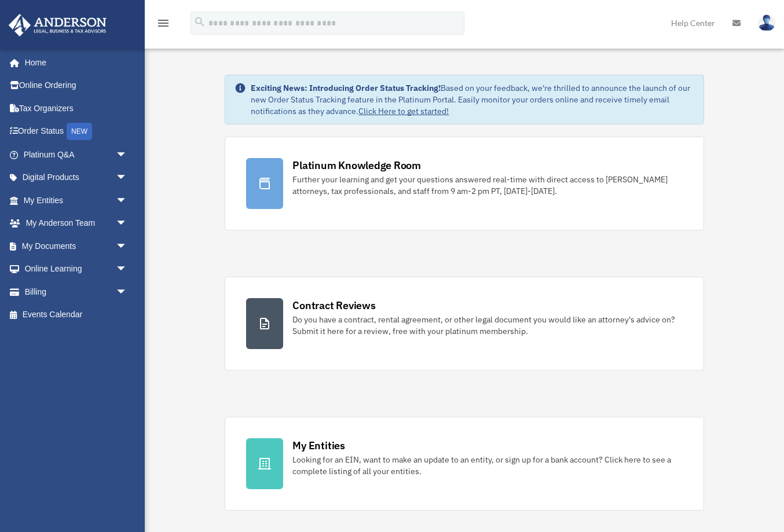  I want to click on div: My Entities, so click(318, 445).